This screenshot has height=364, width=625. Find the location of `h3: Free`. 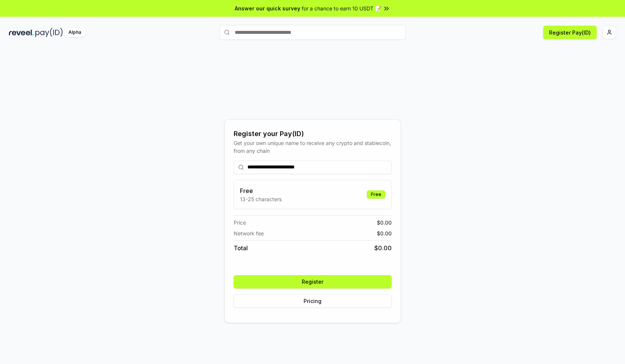

h3: Free is located at coordinates (261, 190).